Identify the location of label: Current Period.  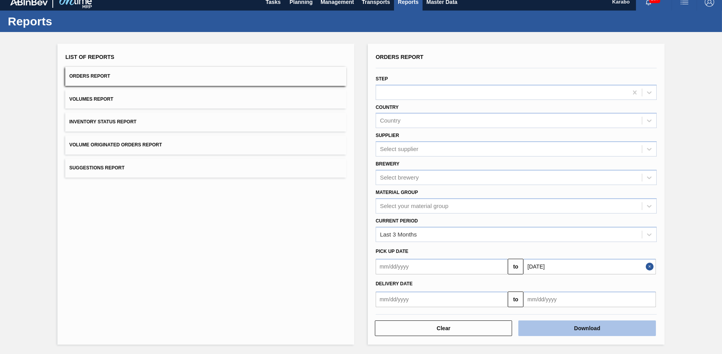
(397, 221).